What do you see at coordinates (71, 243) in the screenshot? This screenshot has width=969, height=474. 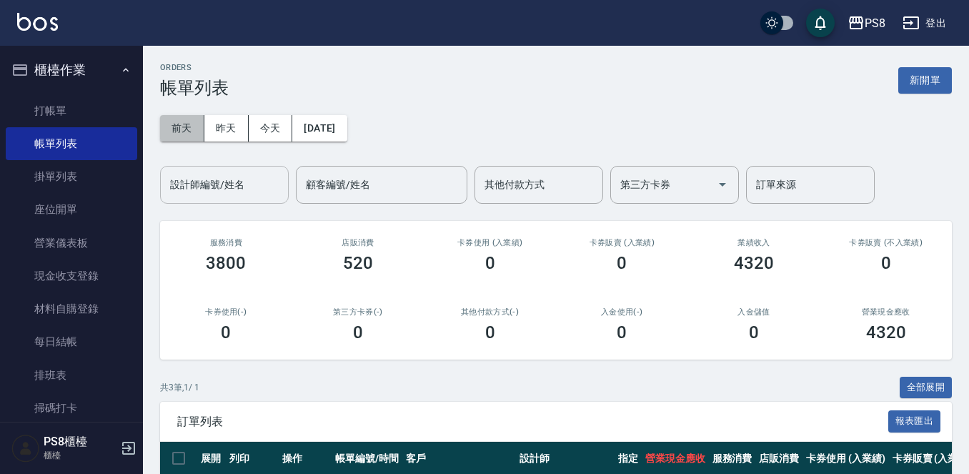 I see `a: 營業儀表板` at bounding box center [71, 243].